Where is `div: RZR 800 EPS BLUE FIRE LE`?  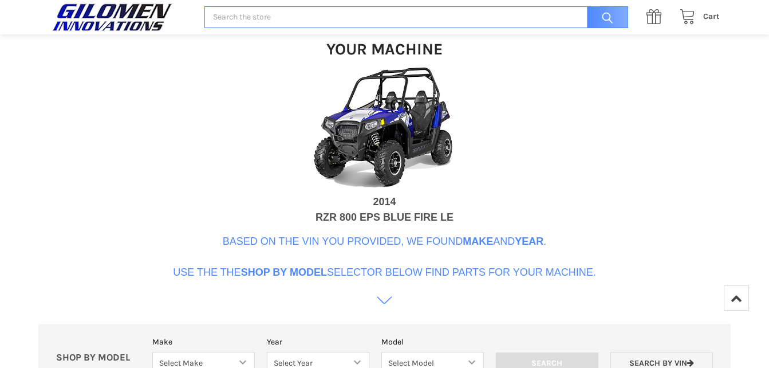 div: RZR 800 EPS BLUE FIRE LE is located at coordinates (384, 217).